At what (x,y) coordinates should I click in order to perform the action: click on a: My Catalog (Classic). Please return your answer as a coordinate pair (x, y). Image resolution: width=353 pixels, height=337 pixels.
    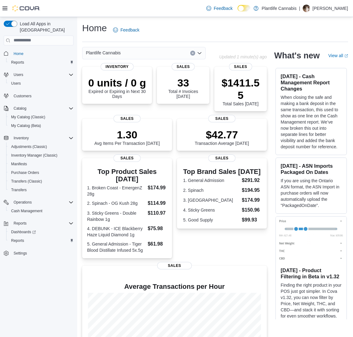
    Looking at the image, I should click on (28, 117).